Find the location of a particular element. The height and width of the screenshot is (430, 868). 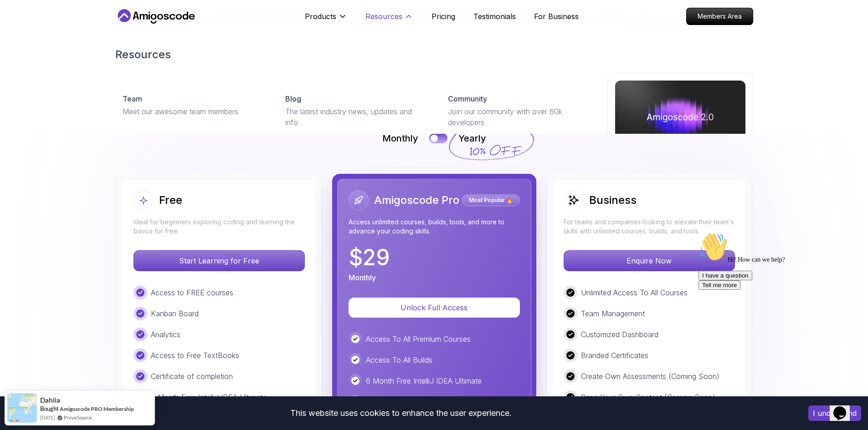

button: Unlock Full Access is located at coordinates (434, 308).